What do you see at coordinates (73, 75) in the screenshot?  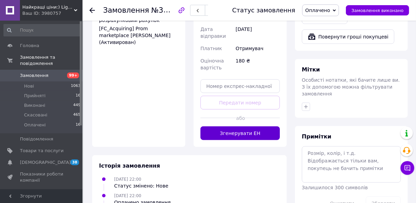 I see `span: 99+` at bounding box center [73, 75].